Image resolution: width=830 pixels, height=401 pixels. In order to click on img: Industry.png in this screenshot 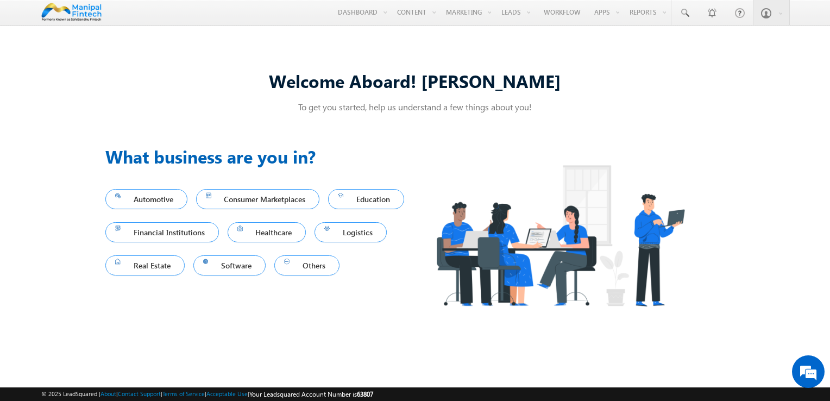, I will do `click(560, 235)`.